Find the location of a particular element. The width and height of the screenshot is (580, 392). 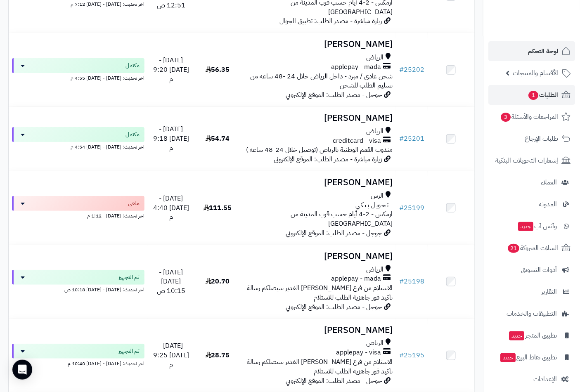

span: شحن عادي / مبرد - داخل الرياض خلال 24 -48 ساعه من تسليم الطلب للشحن is located at coordinates (321, 81).